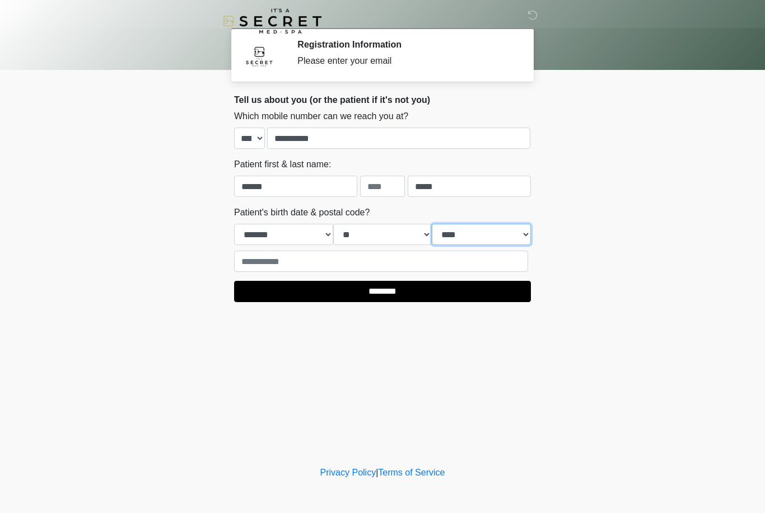  Describe the element at coordinates (348, 472) in the screenshot. I see `a: Privacy Policy` at that location.